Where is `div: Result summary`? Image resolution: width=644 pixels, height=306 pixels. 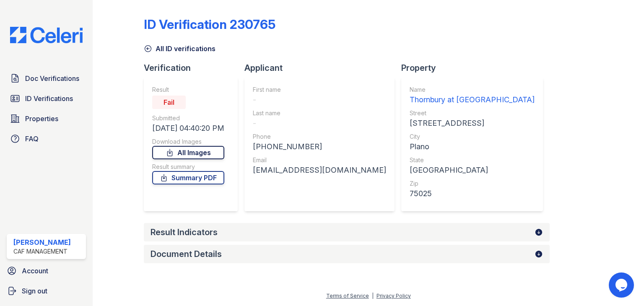
div: Result summary is located at coordinates (188, 167).